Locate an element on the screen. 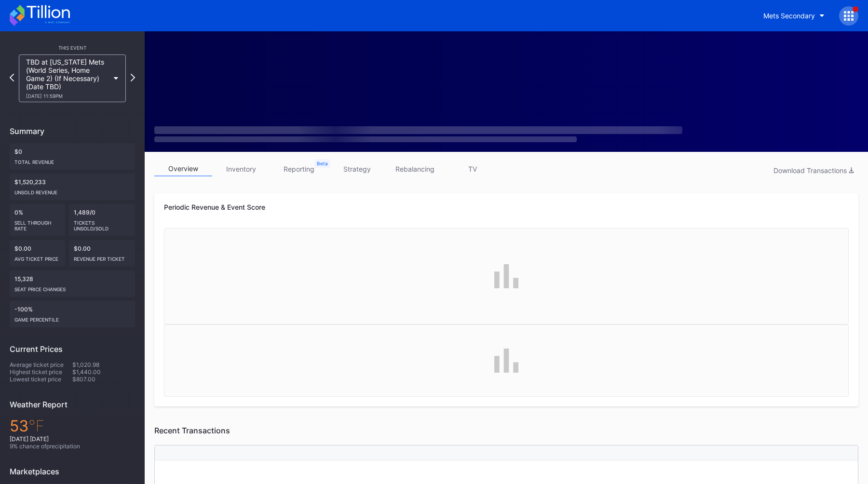  div: $1,440.00 is located at coordinates (104, 372).